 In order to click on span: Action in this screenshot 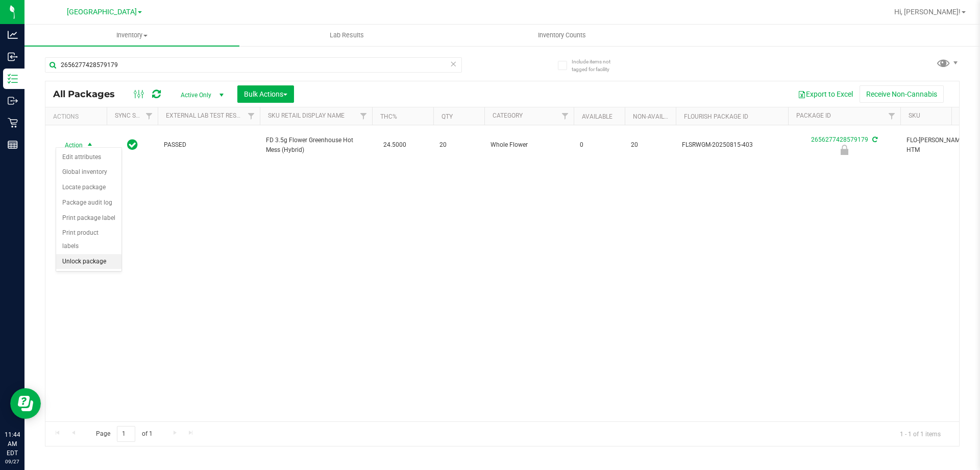, I will do `click(69, 145)`.